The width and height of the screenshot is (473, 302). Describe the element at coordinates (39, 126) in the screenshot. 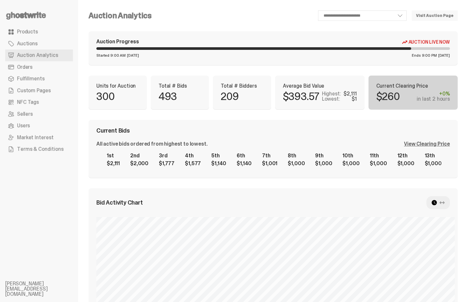

I see `a: Users` at that location.